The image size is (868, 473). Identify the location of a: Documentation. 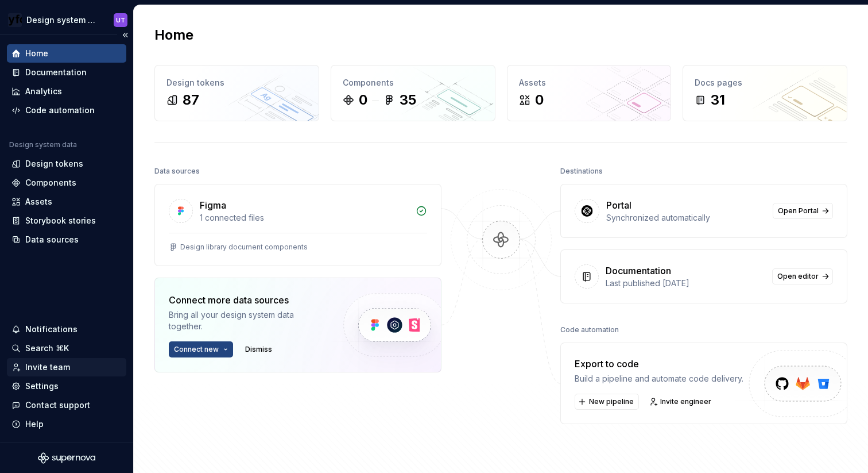
(66, 72).